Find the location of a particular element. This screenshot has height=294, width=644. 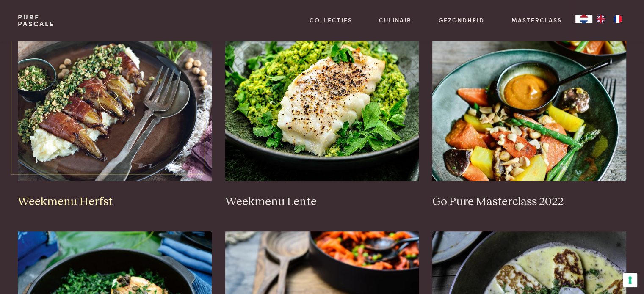

a: PurePascale is located at coordinates (36, 20).